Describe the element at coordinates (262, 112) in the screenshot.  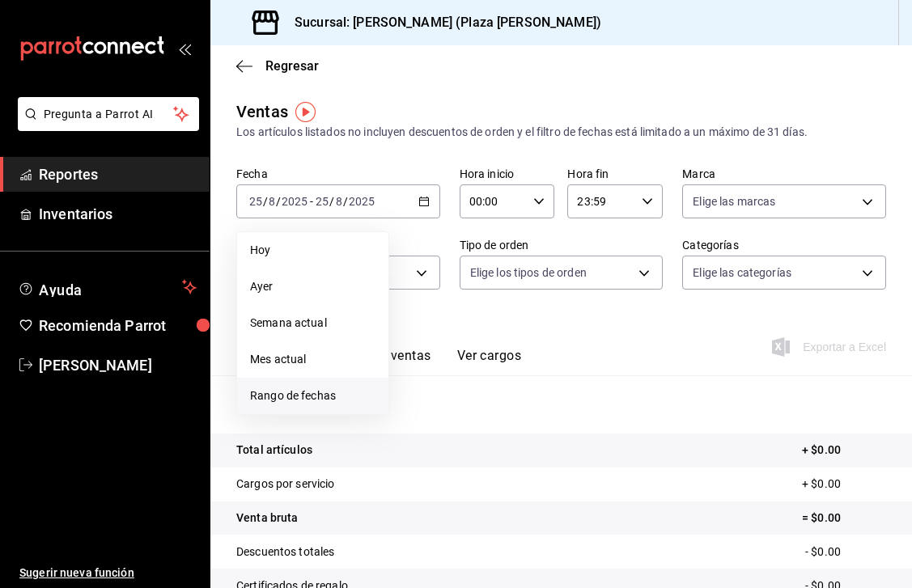
I see `div: Ventas` at that location.